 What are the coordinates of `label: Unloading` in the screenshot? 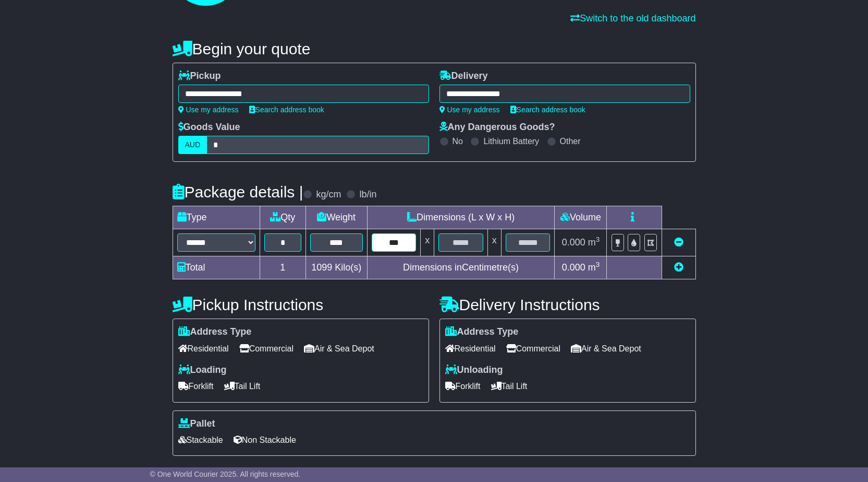 It's located at (474, 370).